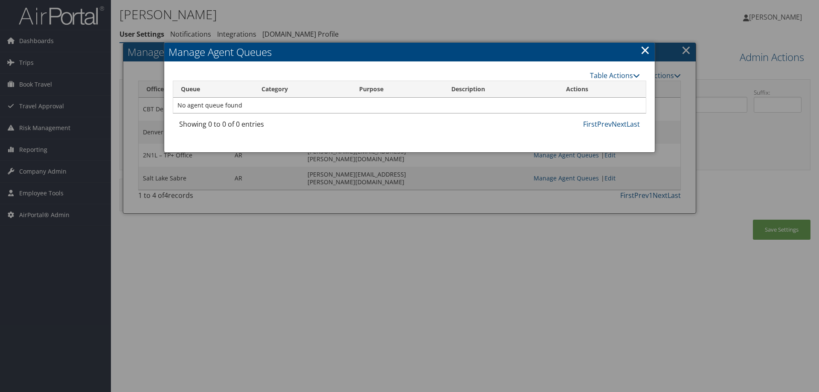 The image size is (819, 392). Describe the element at coordinates (619, 124) in the screenshot. I see `a: Next` at that location.